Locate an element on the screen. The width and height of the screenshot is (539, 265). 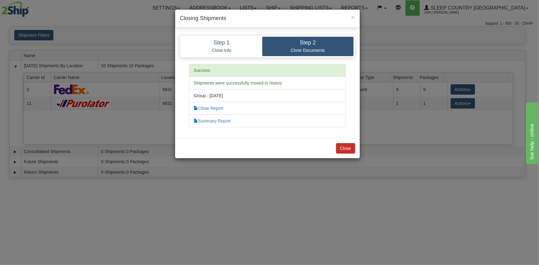
div: live help - online is located at coordinates (31, 7).